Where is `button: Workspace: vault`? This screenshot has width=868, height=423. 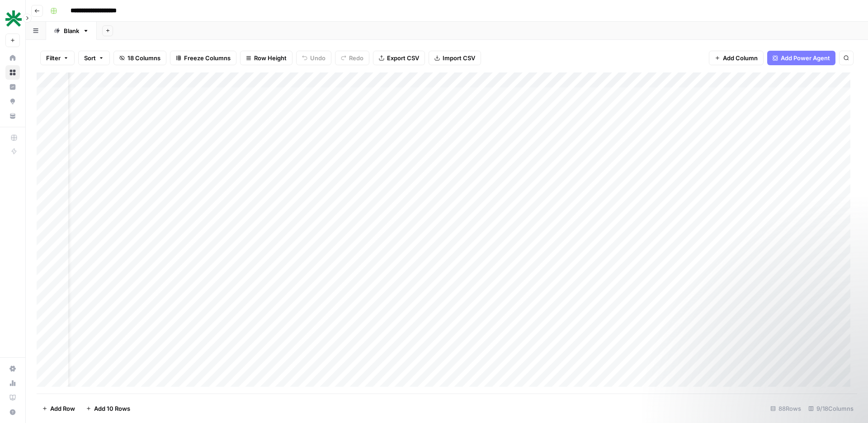
button: Workspace: vault is located at coordinates (13, 19).